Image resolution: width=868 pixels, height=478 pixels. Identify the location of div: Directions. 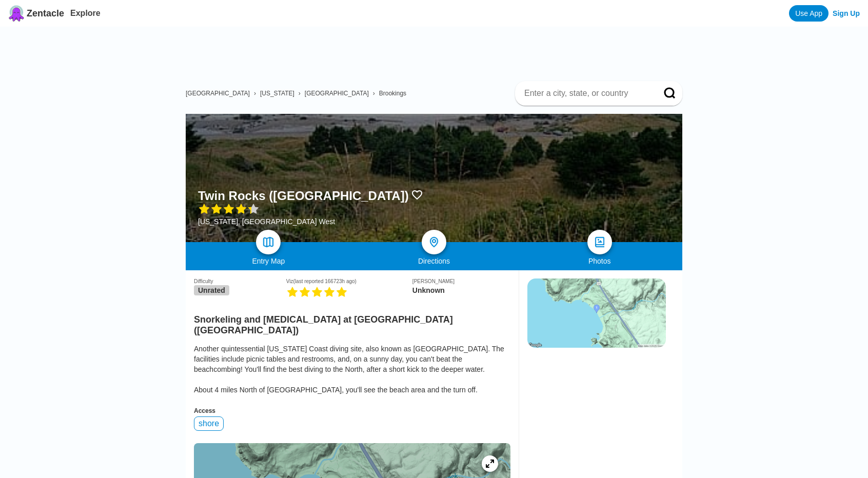
(434, 261).